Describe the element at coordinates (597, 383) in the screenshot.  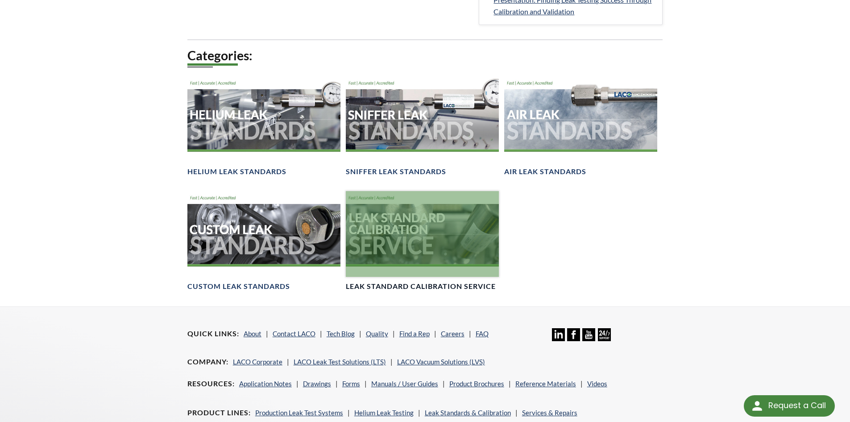
I see `a: Videos` at that location.